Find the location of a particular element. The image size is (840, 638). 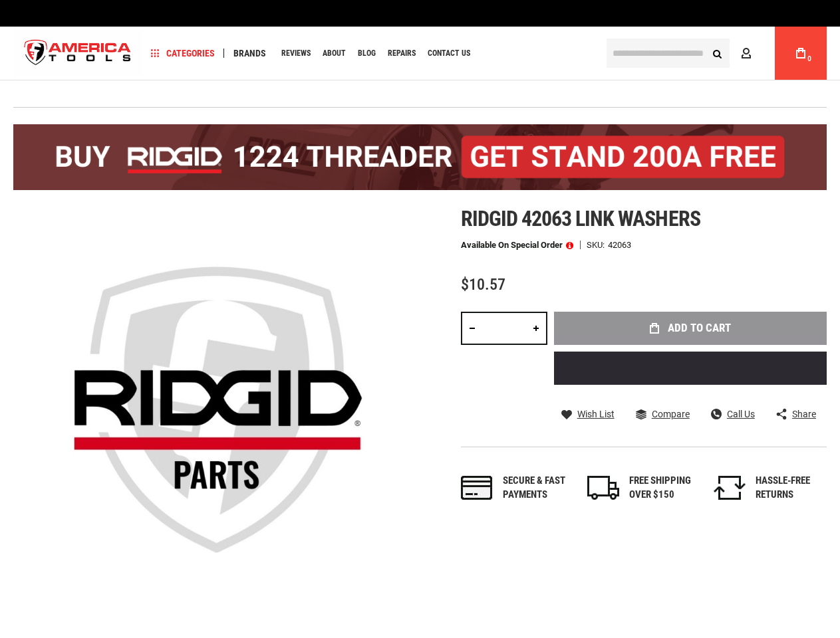

div: Secure & fast payments is located at coordinates (538, 488).